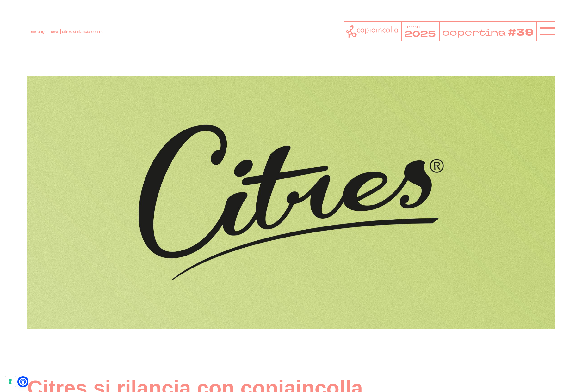 This screenshot has height=392, width=582. Describe the element at coordinates (474, 32) in the screenshot. I see `tspan: copertina` at that location.